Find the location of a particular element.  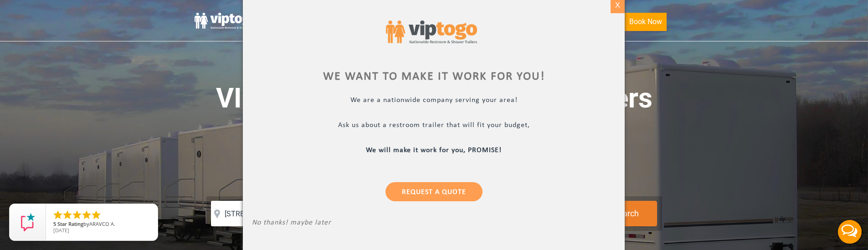

b: We will make it work for you, PROMISE! is located at coordinates (434, 150).